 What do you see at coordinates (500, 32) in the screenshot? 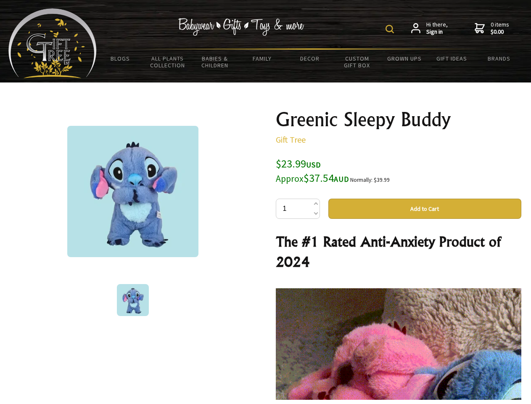
I see `strong: $0.00` at bounding box center [500, 32].